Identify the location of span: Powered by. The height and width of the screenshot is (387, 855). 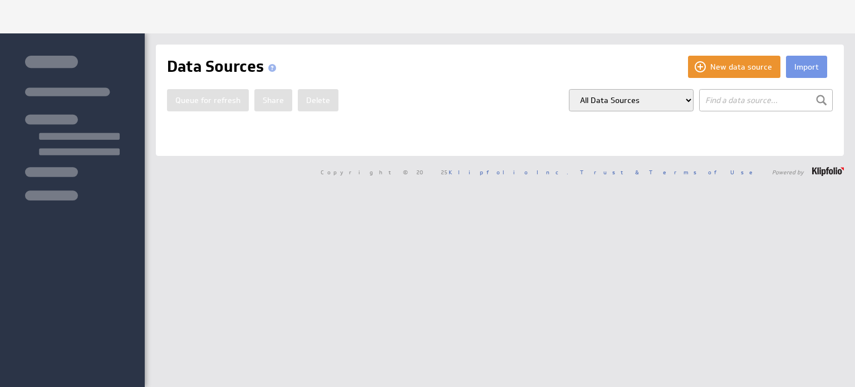
(788, 172).